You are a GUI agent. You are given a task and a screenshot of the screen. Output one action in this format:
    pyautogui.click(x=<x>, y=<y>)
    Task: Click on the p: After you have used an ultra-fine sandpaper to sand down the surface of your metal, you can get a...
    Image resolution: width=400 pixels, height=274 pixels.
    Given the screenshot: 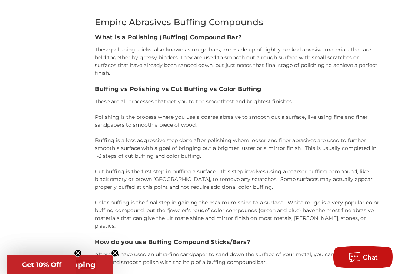 What is the action you would take?
    pyautogui.click(x=237, y=259)
    